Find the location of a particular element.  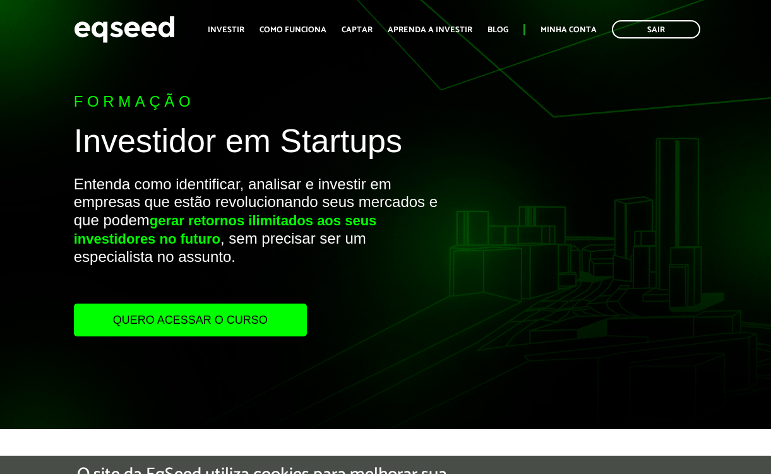

p: Entenda como identificar, analisar e investir em empresas que estão revolucionando seus mercados ... is located at coordinates (257, 240).